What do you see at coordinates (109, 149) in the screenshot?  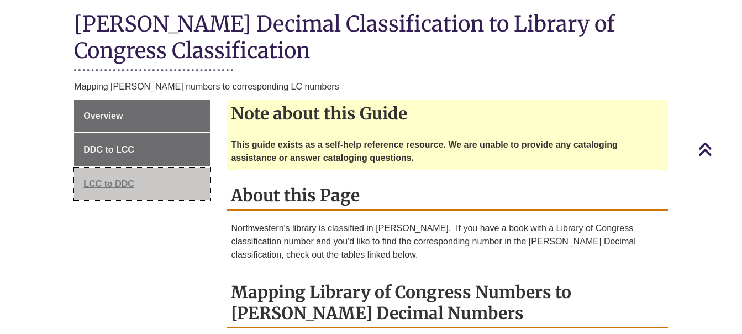 I see `span: DDC to LCC` at bounding box center [109, 149].